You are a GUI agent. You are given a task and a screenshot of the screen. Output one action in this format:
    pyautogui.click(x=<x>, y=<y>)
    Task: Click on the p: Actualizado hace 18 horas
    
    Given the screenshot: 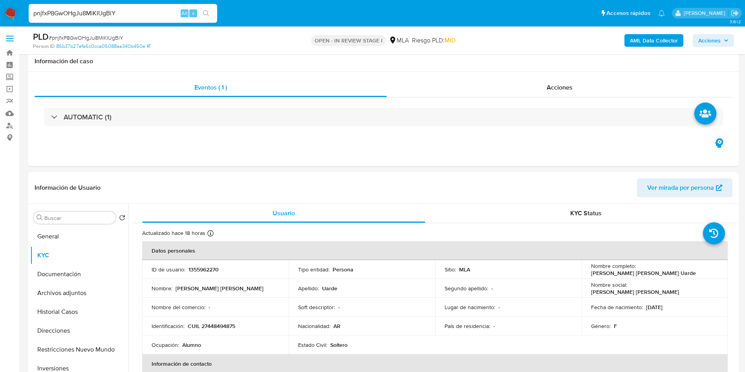 What is the action you would take?
    pyautogui.click(x=174, y=233)
    